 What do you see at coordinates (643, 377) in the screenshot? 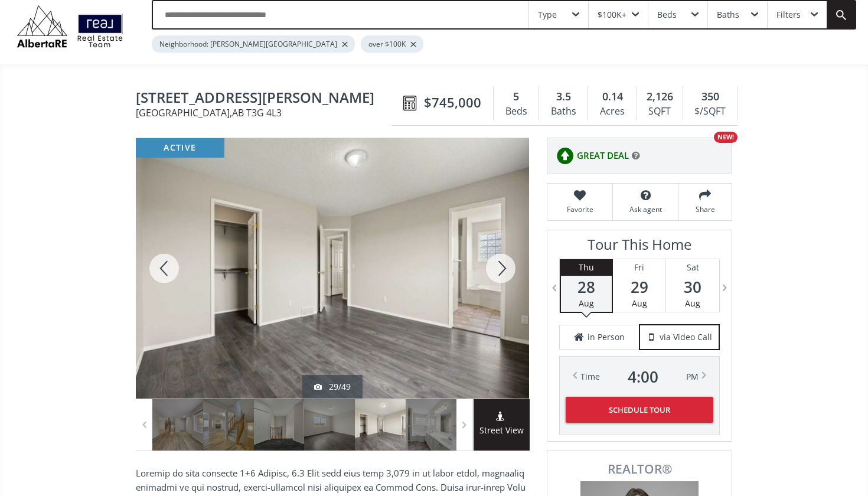
I see `span: 4 : 00` at bounding box center [643, 377].